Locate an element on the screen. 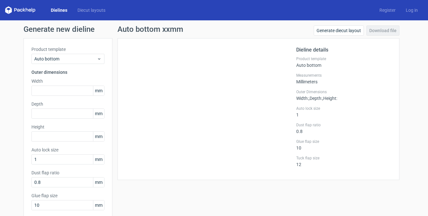  h1: Auto bottom xxmm is located at coordinates (150, 29).